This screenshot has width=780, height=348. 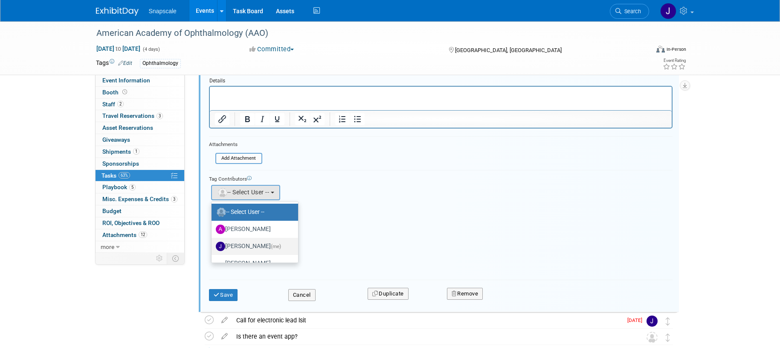 What do you see at coordinates (118, 49) in the screenshot?
I see `span: to` at bounding box center [118, 49].